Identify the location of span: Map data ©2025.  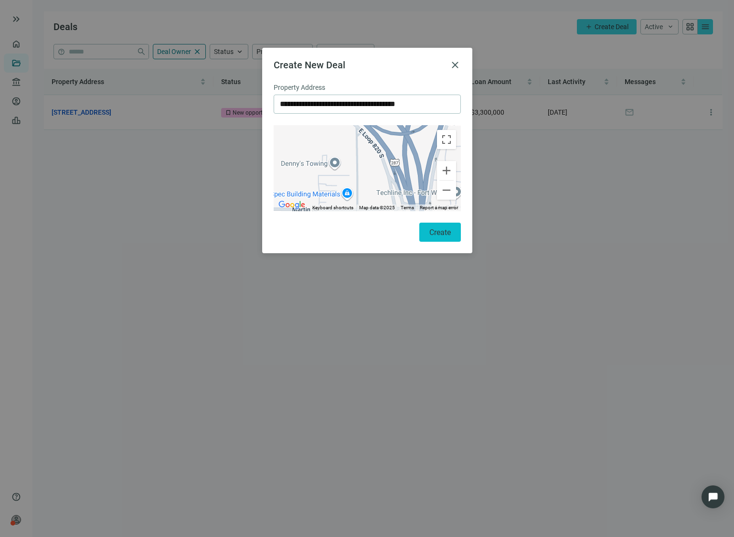
(377, 207).